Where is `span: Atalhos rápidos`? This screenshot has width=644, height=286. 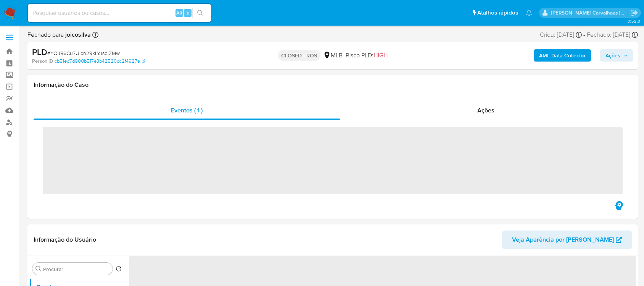 span: Atalhos rápidos is located at coordinates (497, 13).